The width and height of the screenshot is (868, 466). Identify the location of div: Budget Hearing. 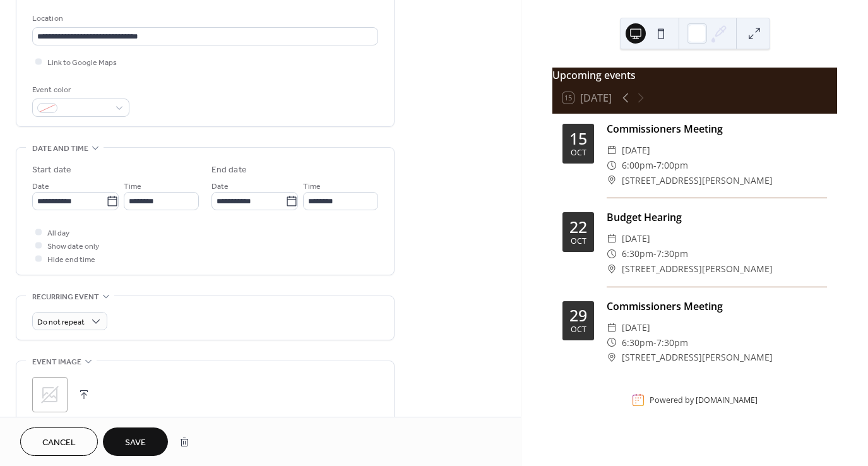
(716, 217).